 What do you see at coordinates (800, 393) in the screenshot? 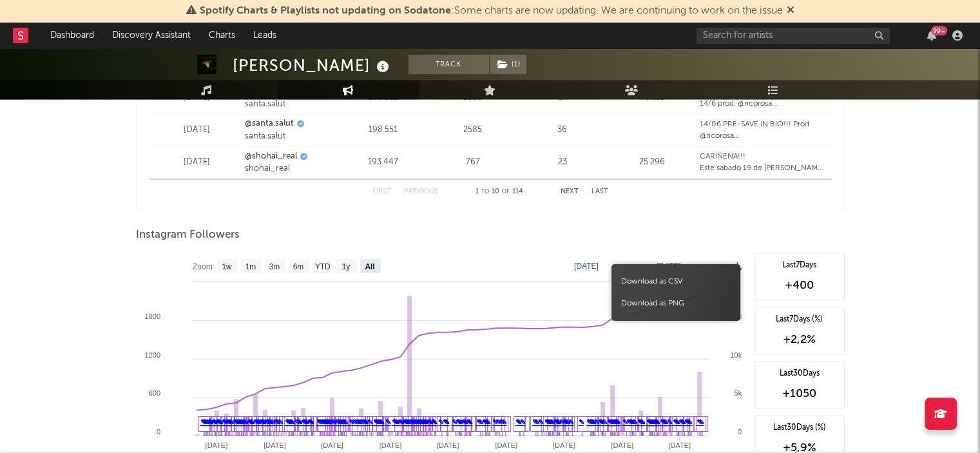
I see `div: +1050` at bounding box center [800, 393].